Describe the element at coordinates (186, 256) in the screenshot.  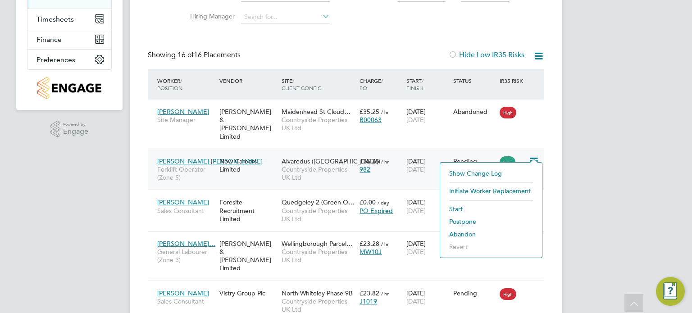
I see `span: General Labourer (Zone 3)` at that location.